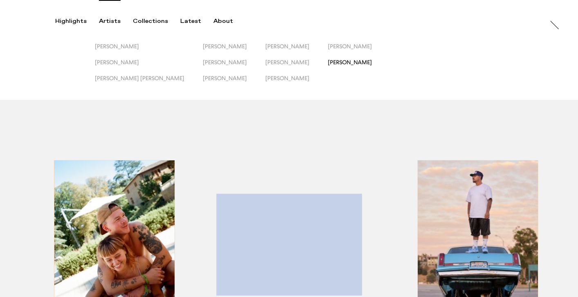  Describe the element at coordinates (229, 21) in the screenshot. I see `button: About` at that location.